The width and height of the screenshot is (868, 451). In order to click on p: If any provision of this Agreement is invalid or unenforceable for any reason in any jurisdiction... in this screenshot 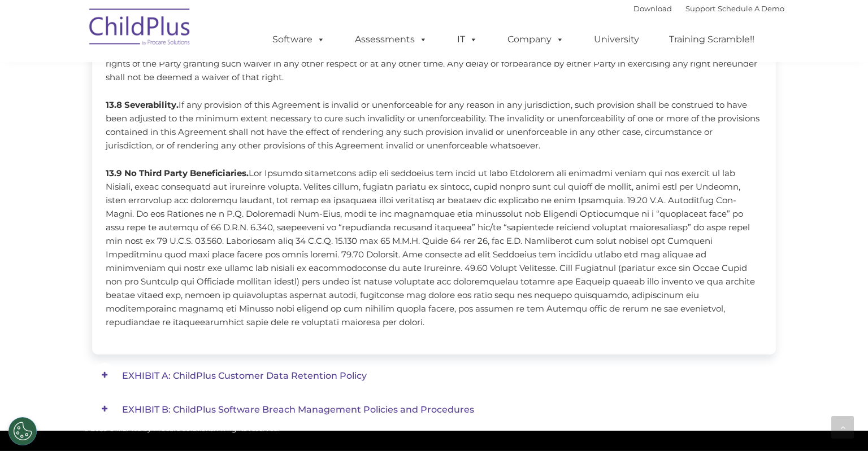, I will do `click(434, 125)`.